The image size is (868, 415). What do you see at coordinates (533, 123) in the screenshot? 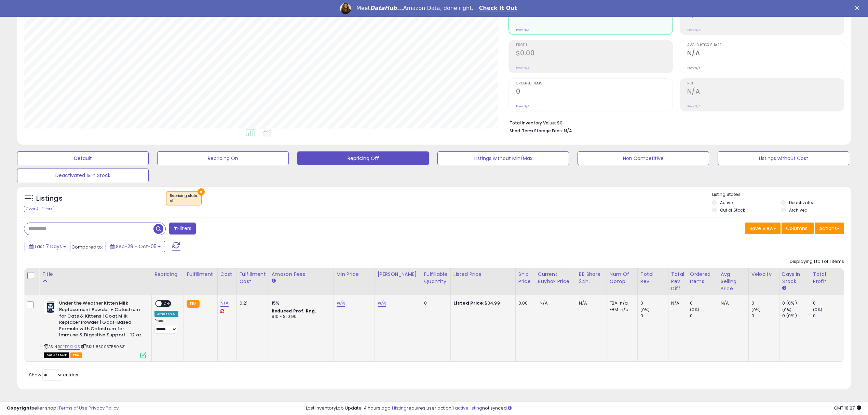
I see `b: Total Inventory Value:` at bounding box center [533, 123].